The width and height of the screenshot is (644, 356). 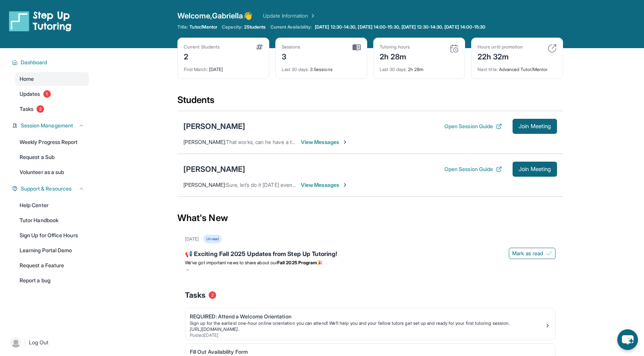 I want to click on div: What's New, so click(x=370, y=218).